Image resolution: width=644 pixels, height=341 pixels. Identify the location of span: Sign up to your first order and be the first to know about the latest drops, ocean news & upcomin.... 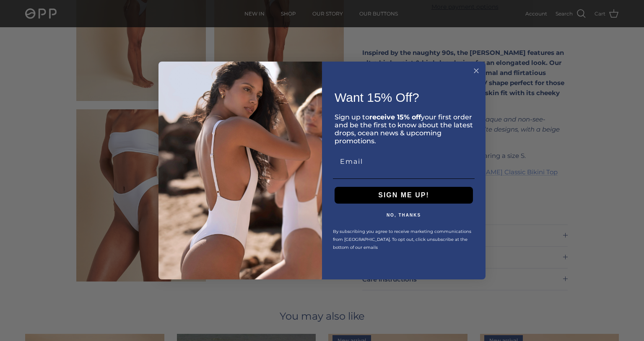
(404, 129).